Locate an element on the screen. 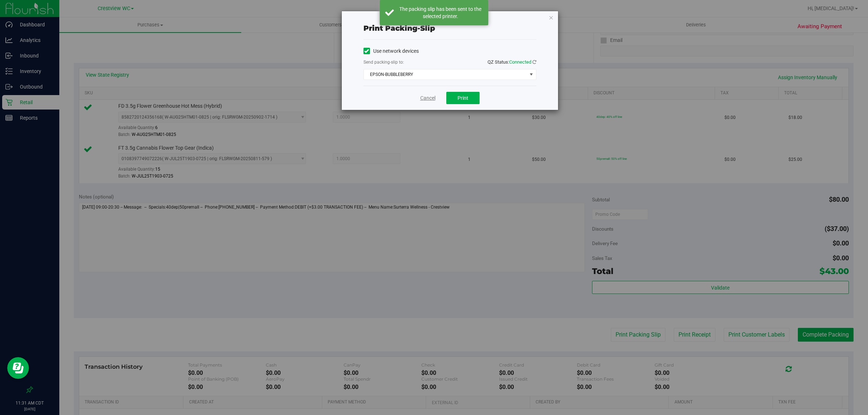 Image resolution: width=868 pixels, height=415 pixels. div: The packing slip has been sent to the selected printer. is located at coordinates (440, 13).